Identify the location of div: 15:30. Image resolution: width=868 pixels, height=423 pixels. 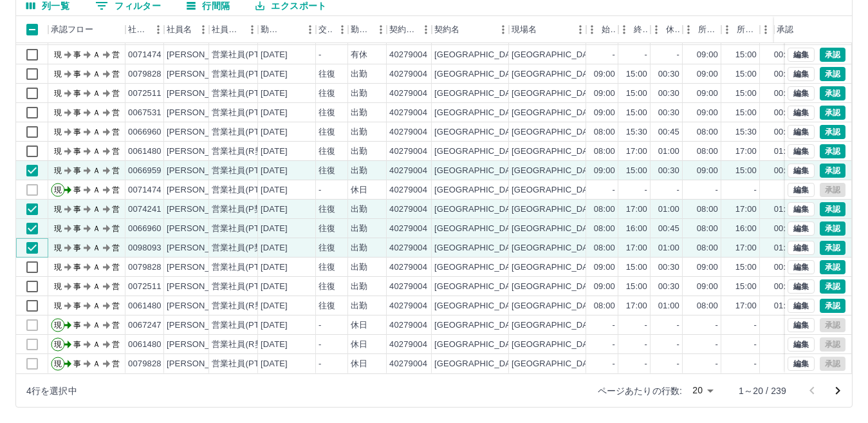
(636, 132).